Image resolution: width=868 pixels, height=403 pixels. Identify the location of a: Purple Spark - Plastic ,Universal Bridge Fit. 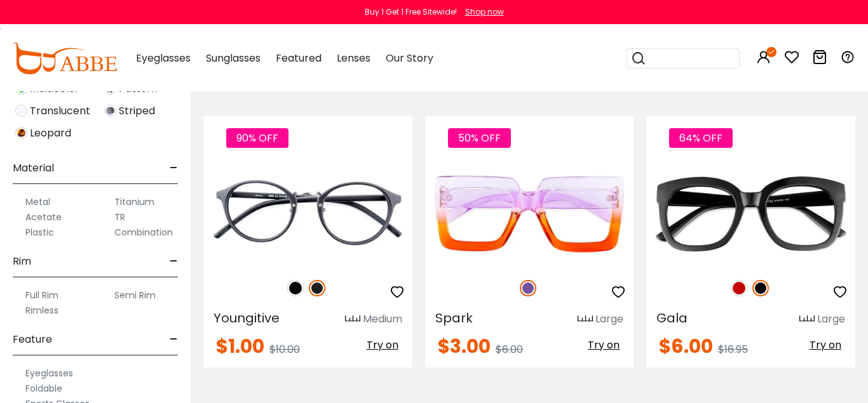
(530, 214).